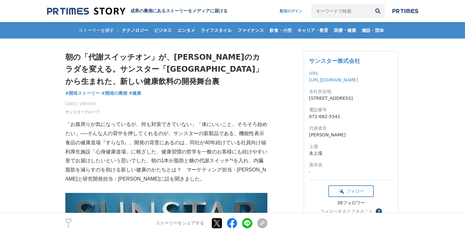  I want to click on p: 1, so click(68, 226).